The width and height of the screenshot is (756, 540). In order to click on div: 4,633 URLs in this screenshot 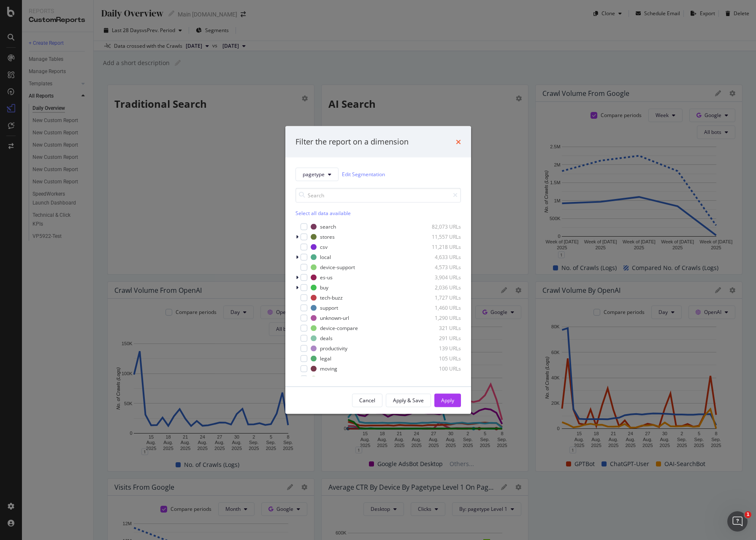, I will do `click(441, 257)`.